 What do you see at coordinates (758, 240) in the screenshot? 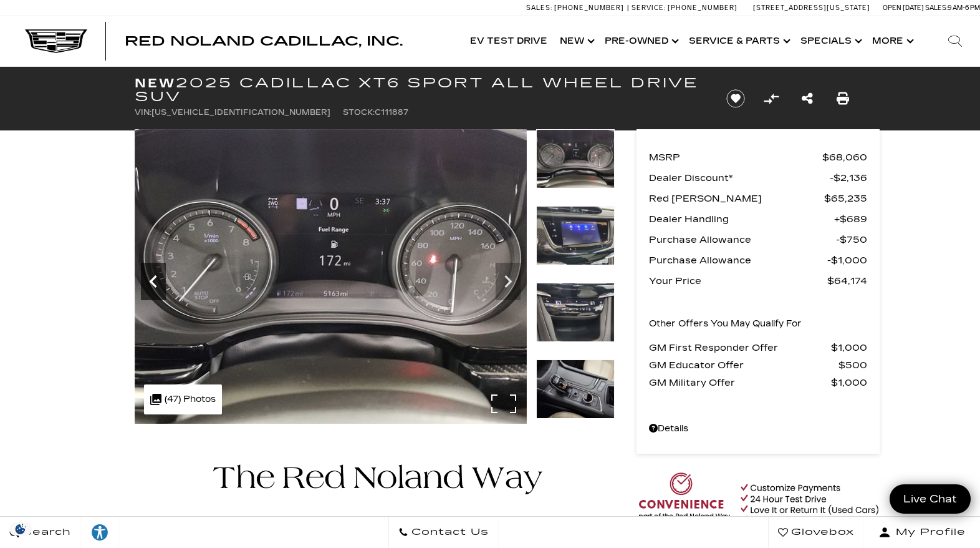
I see `a: Purchase Allowance $750` at bounding box center [758, 240].